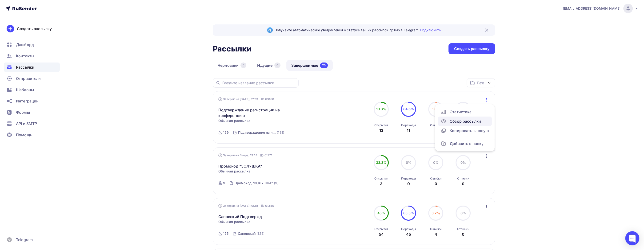  What do you see at coordinates (243, 65) in the screenshot?
I see `div: 5` at bounding box center [243, 65].